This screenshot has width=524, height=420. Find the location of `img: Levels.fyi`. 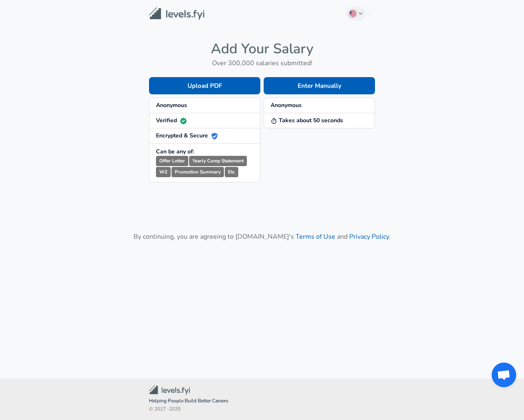

img: Levels.fyi is located at coordinates (177, 14).